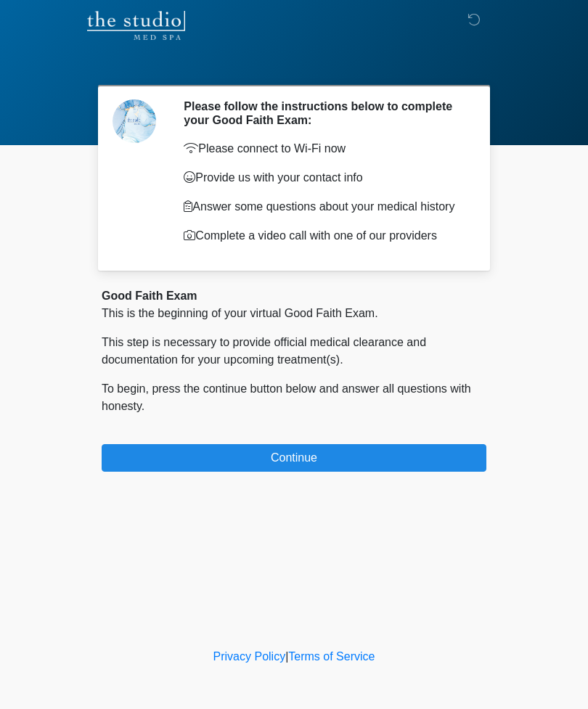 Image resolution: width=588 pixels, height=709 pixels. Describe the element at coordinates (294, 351) in the screenshot. I see `p: This step is necessary to provide official medical clearance and documentation for your upcoming ...` at that location.